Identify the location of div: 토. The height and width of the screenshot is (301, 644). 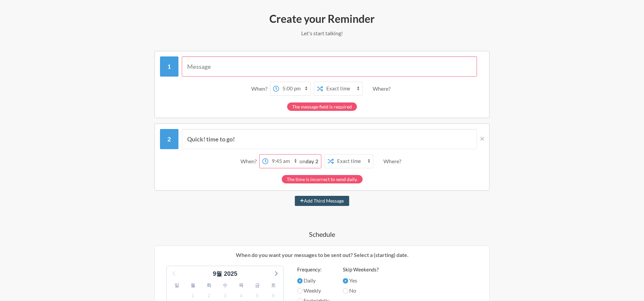
(273, 285).